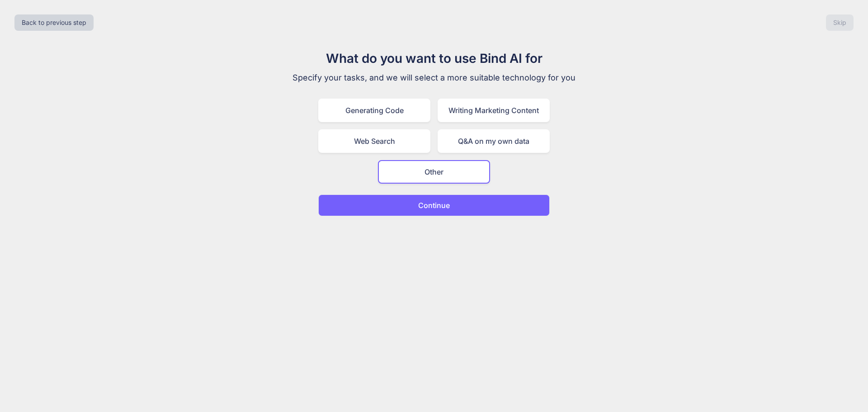 This screenshot has width=868, height=412. What do you see at coordinates (434, 172) in the screenshot?
I see `div: Other` at bounding box center [434, 172].